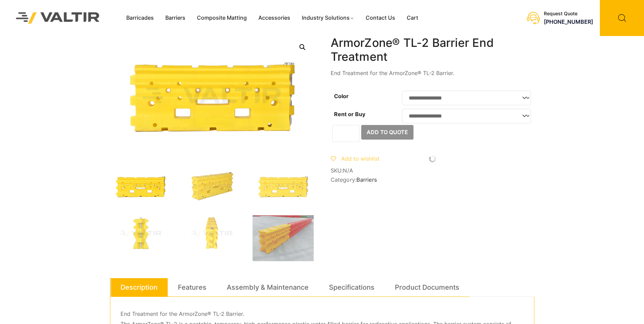 Image resolution: width=644 pixels, height=324 pixels. I want to click on span: Category:, so click(432, 180).